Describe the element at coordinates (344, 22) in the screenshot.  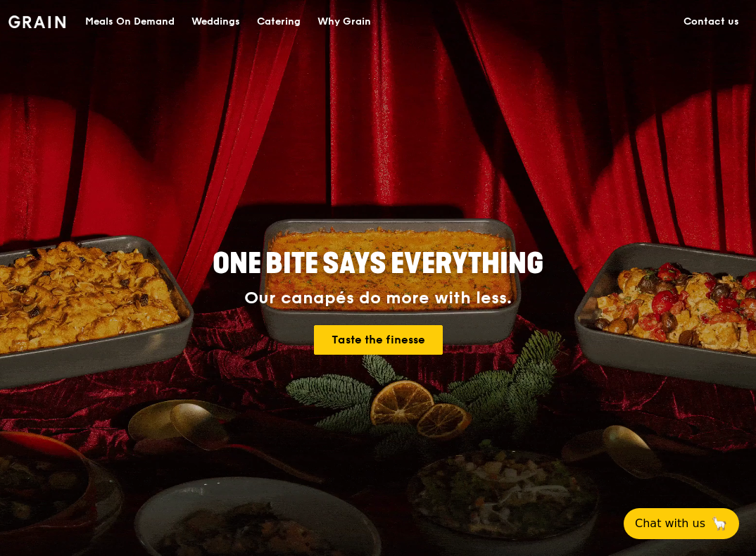
I see `a: Why Grain` at that location.